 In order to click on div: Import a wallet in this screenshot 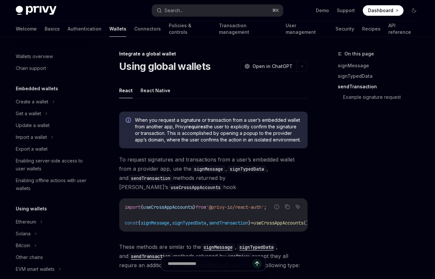, I will do `click(31, 137)`.